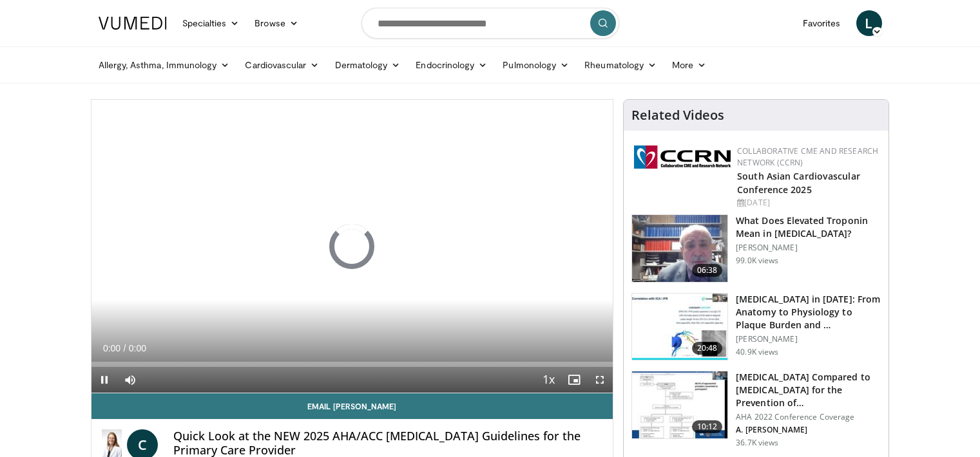 The width and height of the screenshot is (980, 457). I want to click on p: AHA 2022 Conference Coverage, so click(808, 417).